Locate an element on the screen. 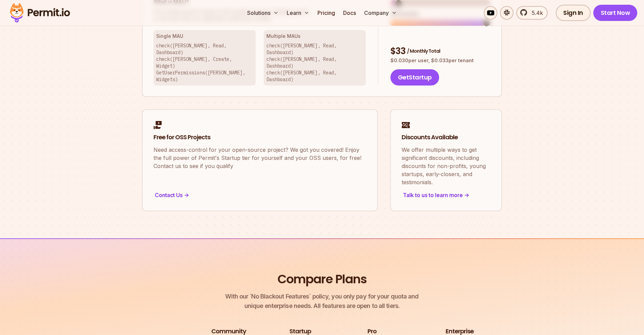 This screenshot has height=335, width=644. a: Docs is located at coordinates (350, 13).